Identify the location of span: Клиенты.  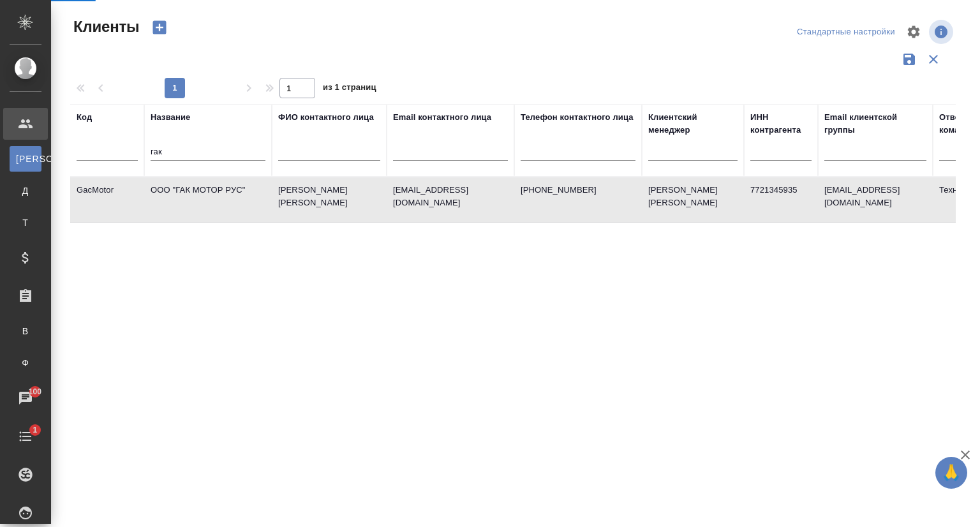
(105, 27).